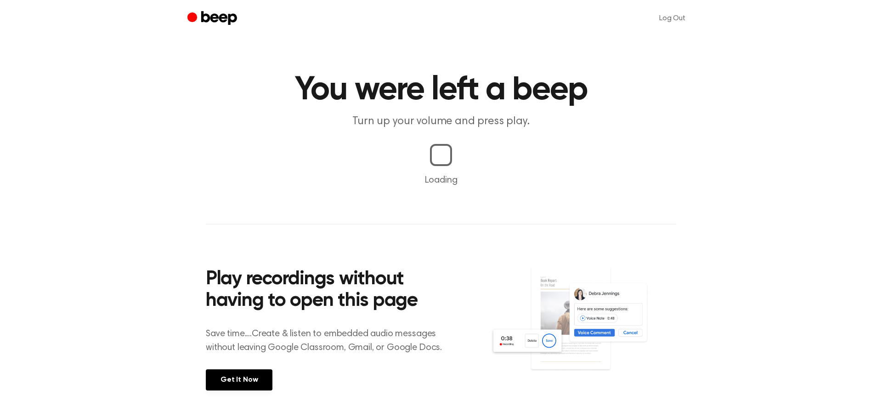  What do you see at coordinates (441, 121) in the screenshot?
I see `p: Turn up your volume and press play.` at bounding box center [441, 121].